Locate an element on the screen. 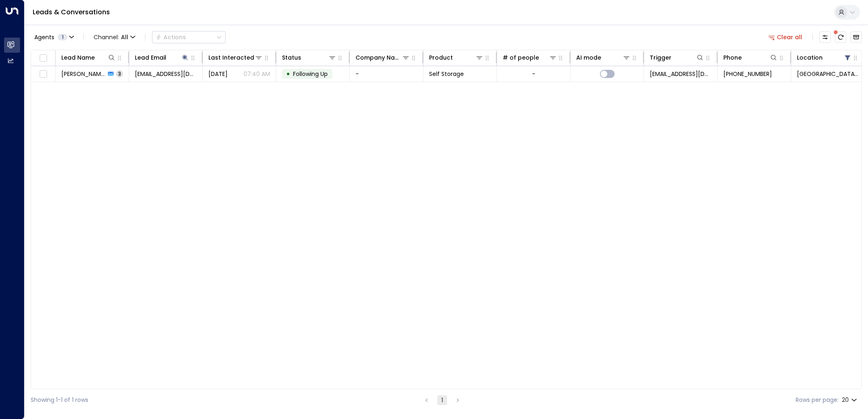 The image size is (868, 419). button: Customize is located at coordinates (825, 37).